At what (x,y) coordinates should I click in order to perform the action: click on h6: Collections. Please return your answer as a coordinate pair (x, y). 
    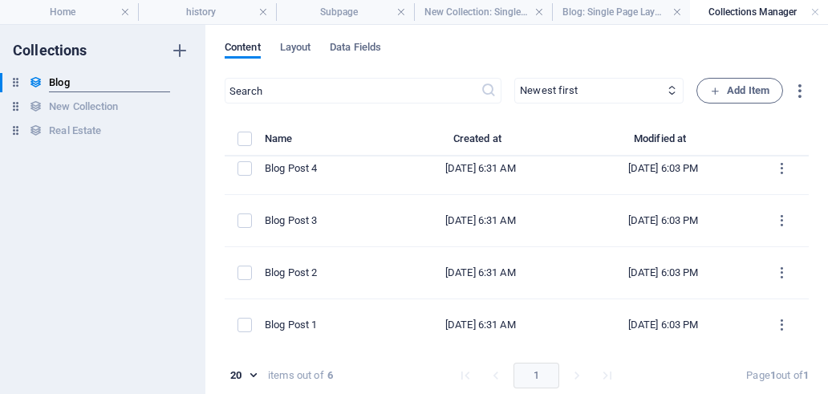
    Looking at the image, I should click on (50, 51).